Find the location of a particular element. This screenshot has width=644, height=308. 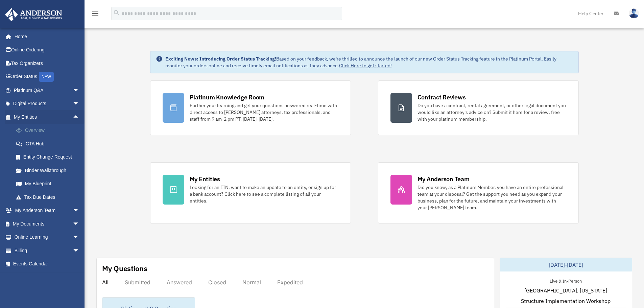

strong: Exciting News: Introducing Order Status Tracking! is located at coordinates (221, 59).